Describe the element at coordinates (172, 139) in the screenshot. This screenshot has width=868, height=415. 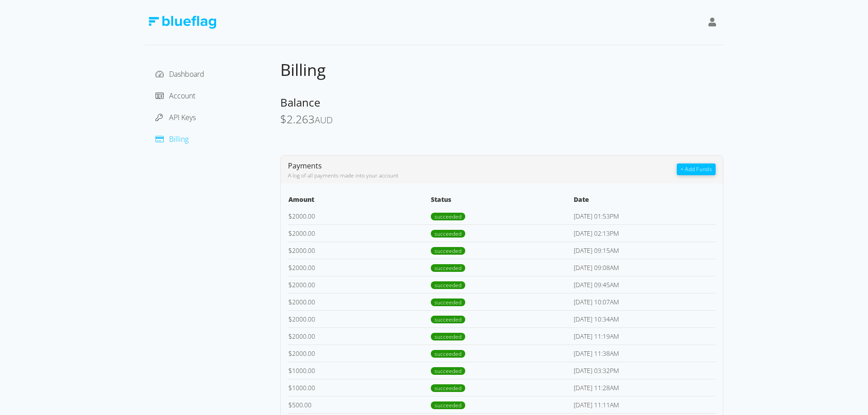
I see `a: Billing` at that location.